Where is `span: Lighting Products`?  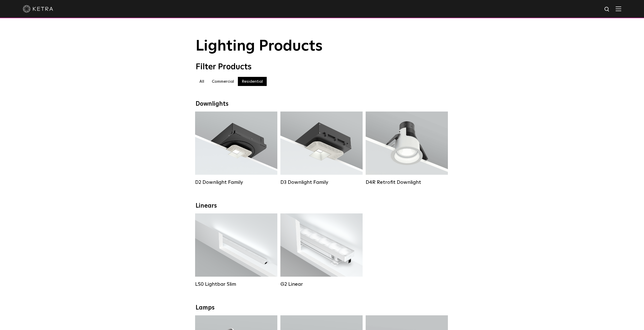
span: Lighting Products is located at coordinates (259, 46).